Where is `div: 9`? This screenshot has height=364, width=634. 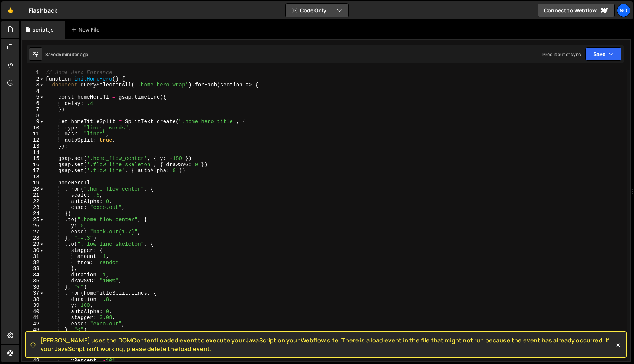
div: 9 is located at coordinates (33, 122).